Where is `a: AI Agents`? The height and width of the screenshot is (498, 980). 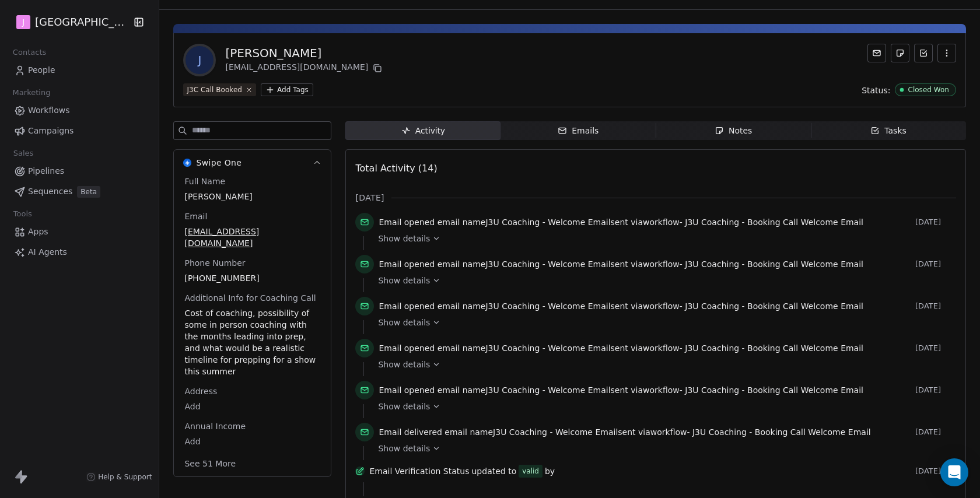 a: AI Agents is located at coordinates (80, 252).